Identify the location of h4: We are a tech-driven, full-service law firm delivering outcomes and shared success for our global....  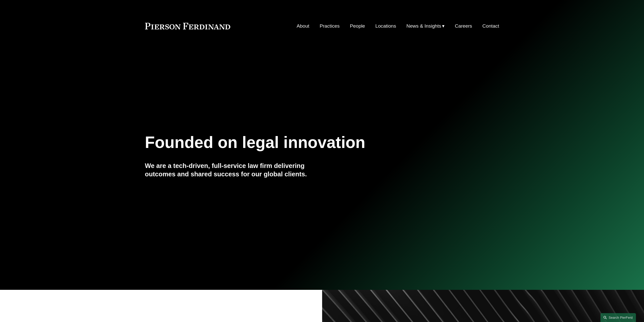
(234, 170).